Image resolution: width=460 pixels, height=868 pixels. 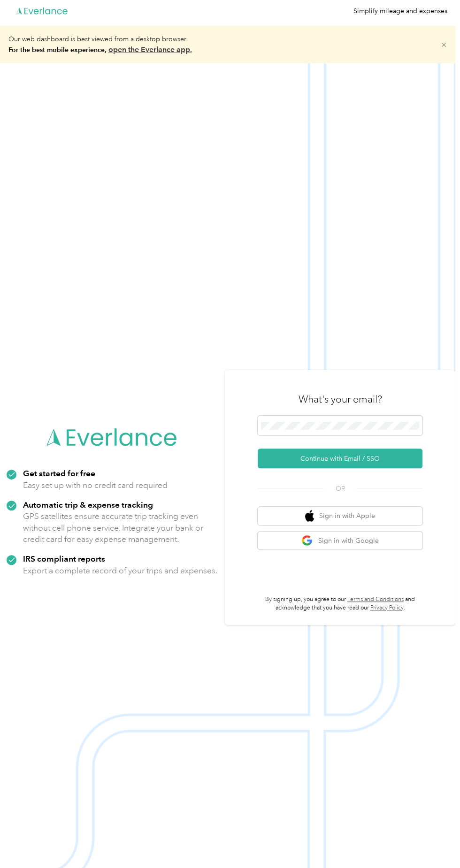 I want to click on img: apple logo, so click(x=310, y=516).